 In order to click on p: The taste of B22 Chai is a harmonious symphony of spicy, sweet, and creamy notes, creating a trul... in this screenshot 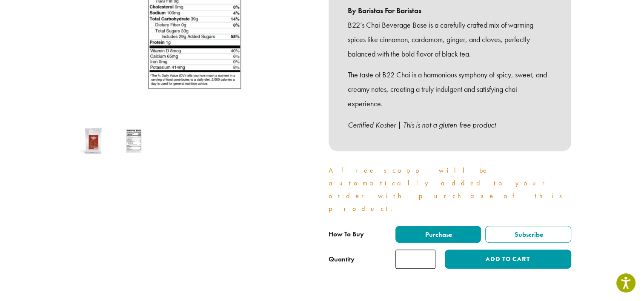, I will do `click(450, 89)`.